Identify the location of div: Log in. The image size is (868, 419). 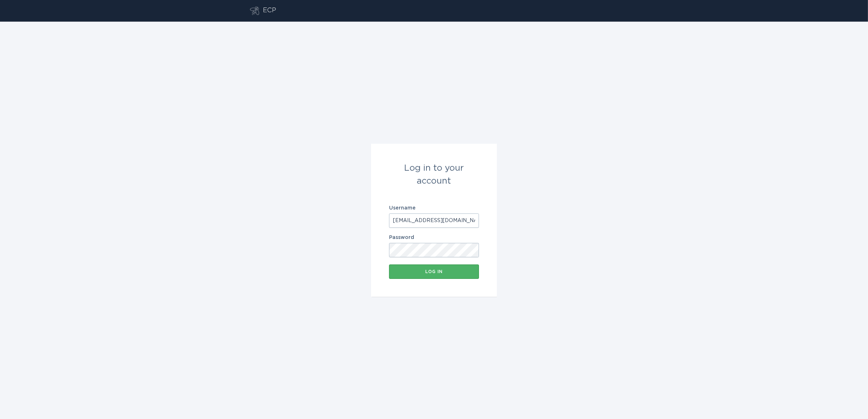
(434, 272).